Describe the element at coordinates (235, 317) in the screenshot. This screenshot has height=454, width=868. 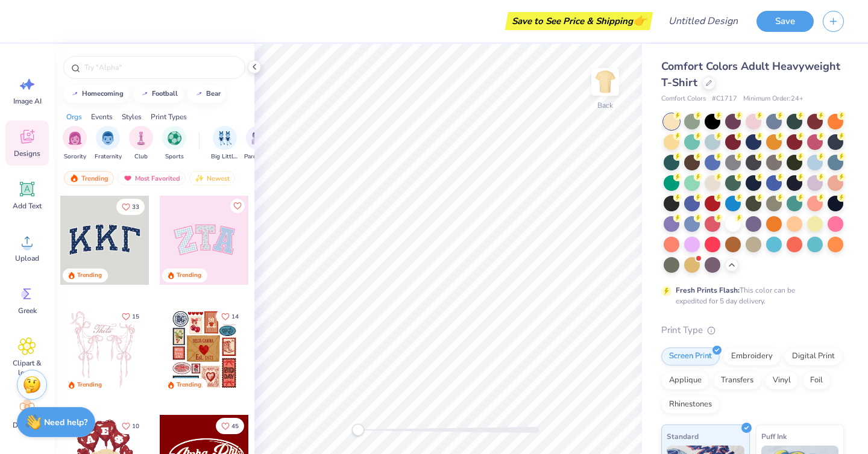
I see `span: 14` at that location.